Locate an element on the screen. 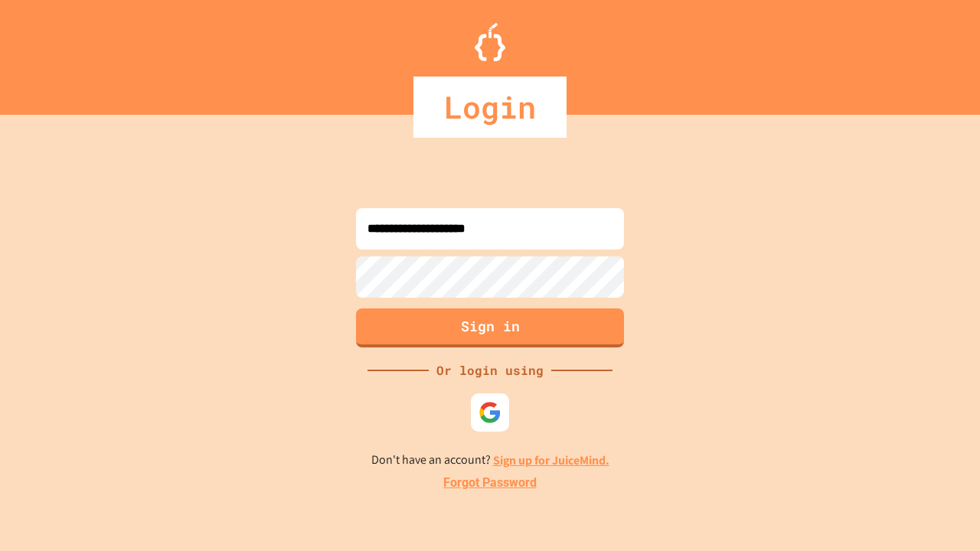 The width and height of the screenshot is (980, 551). div: Or login using is located at coordinates (490, 370).